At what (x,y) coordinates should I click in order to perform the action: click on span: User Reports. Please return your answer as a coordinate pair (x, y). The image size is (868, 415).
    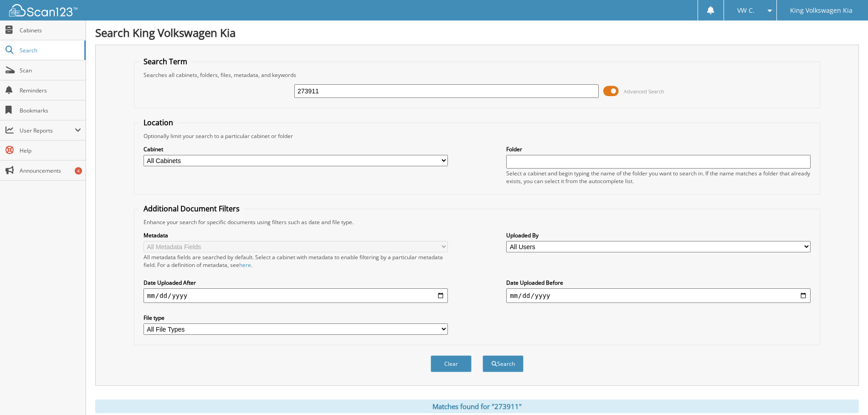
    Looking at the image, I should click on (47, 130).